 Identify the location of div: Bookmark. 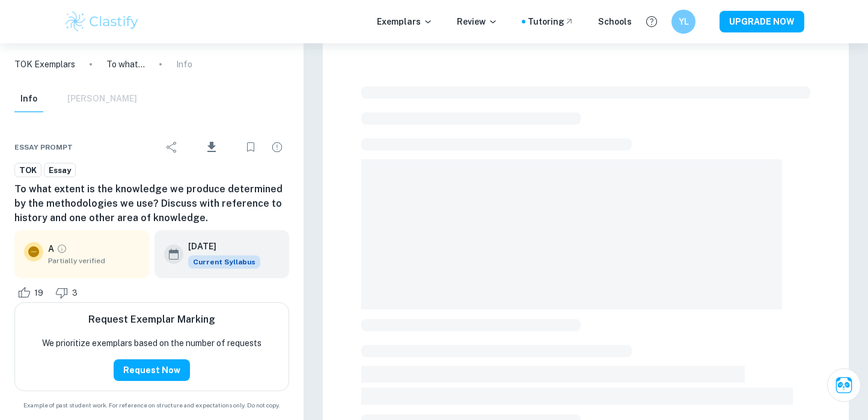
(251, 147).